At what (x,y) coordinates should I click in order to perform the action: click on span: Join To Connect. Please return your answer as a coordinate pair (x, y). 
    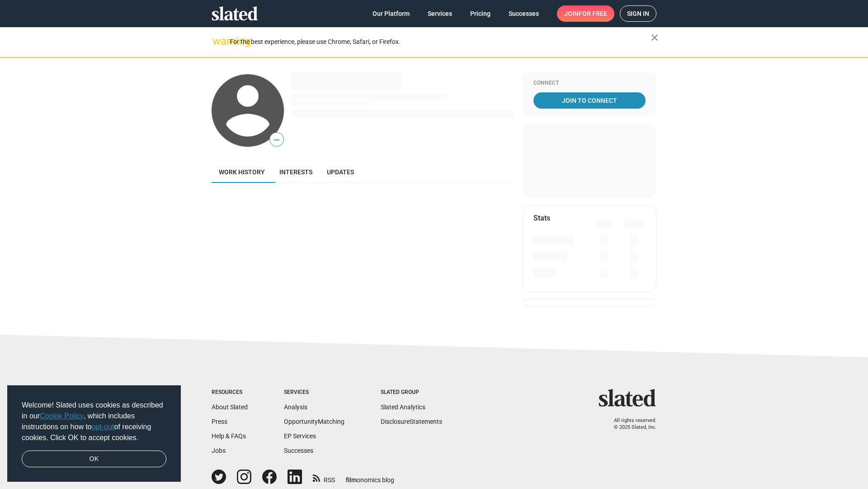
    Looking at the image, I should click on (590, 100).